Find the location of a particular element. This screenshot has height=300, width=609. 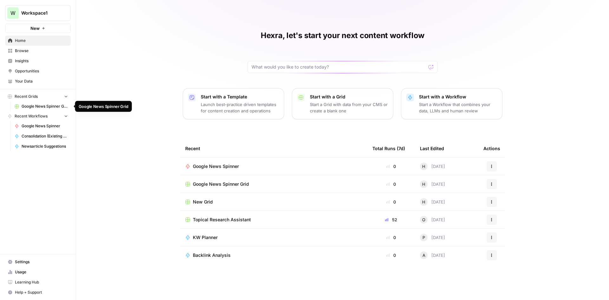

p: Start a Workflow that combines your data, LLMs and human review is located at coordinates (458, 108).